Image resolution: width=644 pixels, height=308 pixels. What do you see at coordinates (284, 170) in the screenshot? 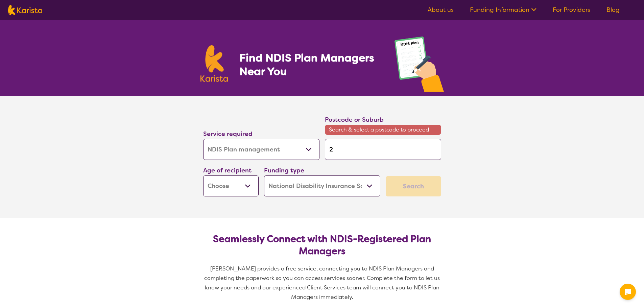
I see `label: Funding type` at bounding box center [284, 170].